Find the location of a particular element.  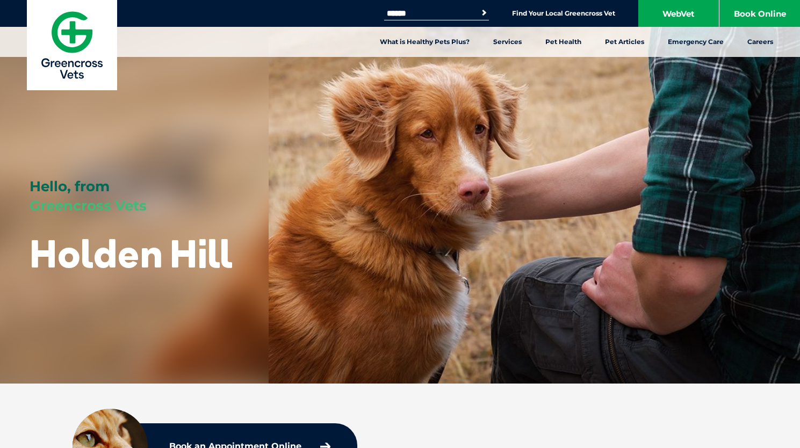

a: Emergency Care is located at coordinates (696, 42).